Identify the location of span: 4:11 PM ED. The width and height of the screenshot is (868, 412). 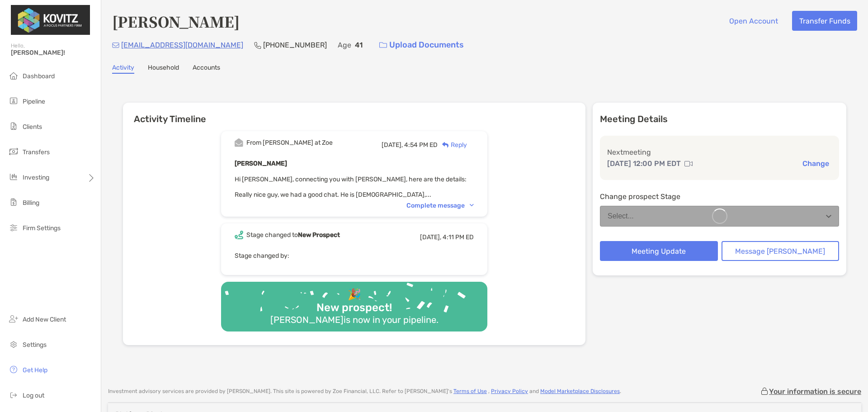
(458, 237).